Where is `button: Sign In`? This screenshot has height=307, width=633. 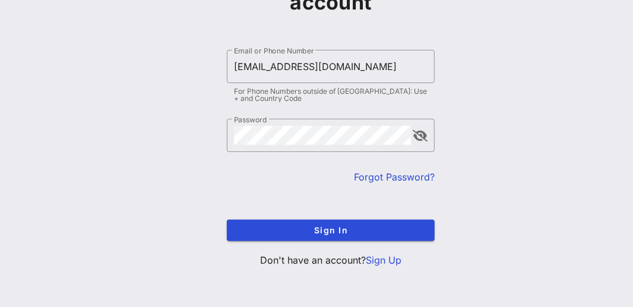 button: Sign In is located at coordinates (331, 231).